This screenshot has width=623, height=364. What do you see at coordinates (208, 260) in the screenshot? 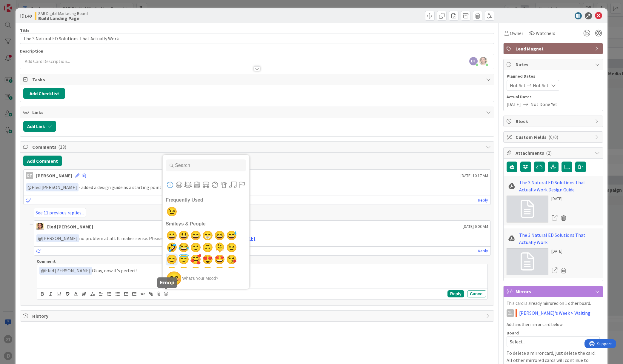
I see `button: heart eyes` at bounding box center [208, 260].